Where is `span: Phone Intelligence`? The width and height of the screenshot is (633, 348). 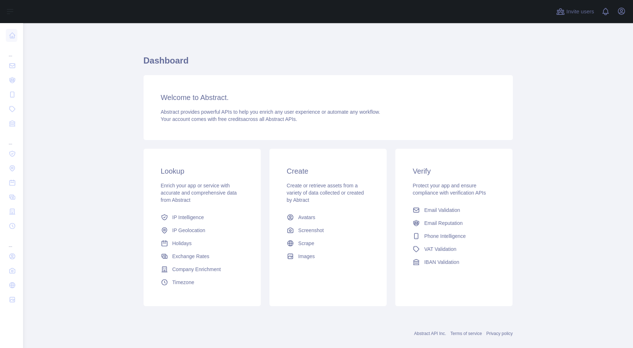 span: Phone Intelligence is located at coordinates (445, 236).